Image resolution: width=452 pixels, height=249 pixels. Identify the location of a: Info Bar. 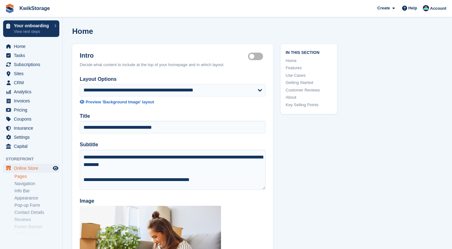
(37, 191).